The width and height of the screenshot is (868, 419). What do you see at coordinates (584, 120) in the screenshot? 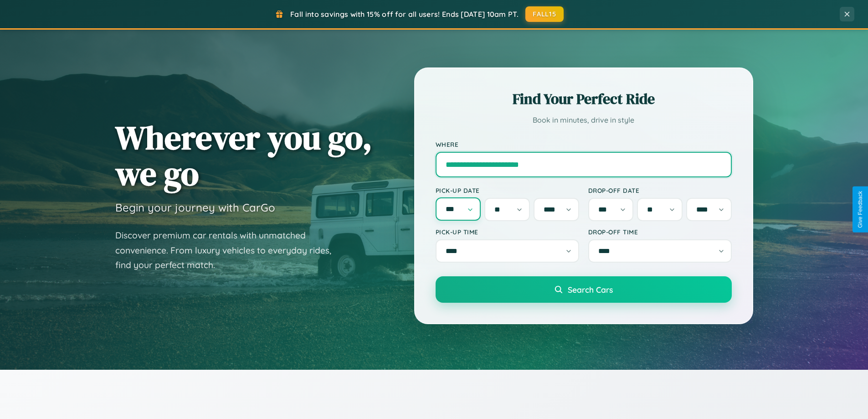
I see `p: Book in minutes, drive in style` at bounding box center [584, 120].